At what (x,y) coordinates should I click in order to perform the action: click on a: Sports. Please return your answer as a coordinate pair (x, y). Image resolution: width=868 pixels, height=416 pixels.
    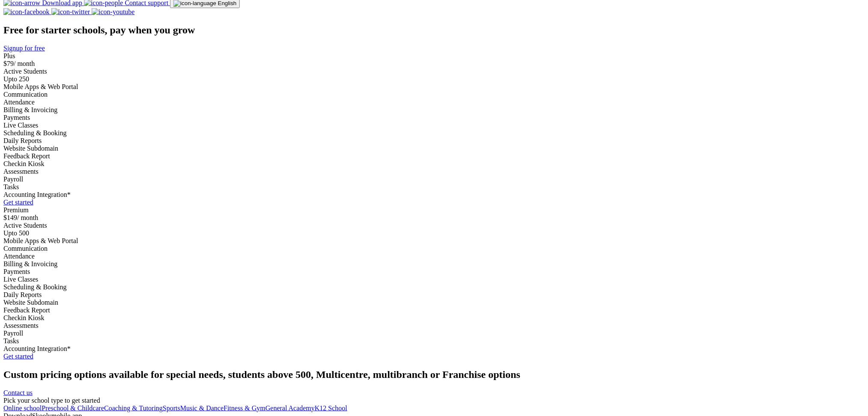
    Looking at the image, I should click on (171, 407).